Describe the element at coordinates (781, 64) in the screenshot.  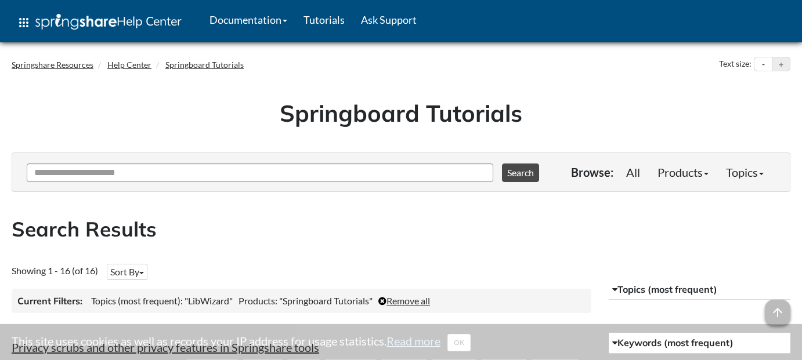
I see `button: Increase text size` at that location.